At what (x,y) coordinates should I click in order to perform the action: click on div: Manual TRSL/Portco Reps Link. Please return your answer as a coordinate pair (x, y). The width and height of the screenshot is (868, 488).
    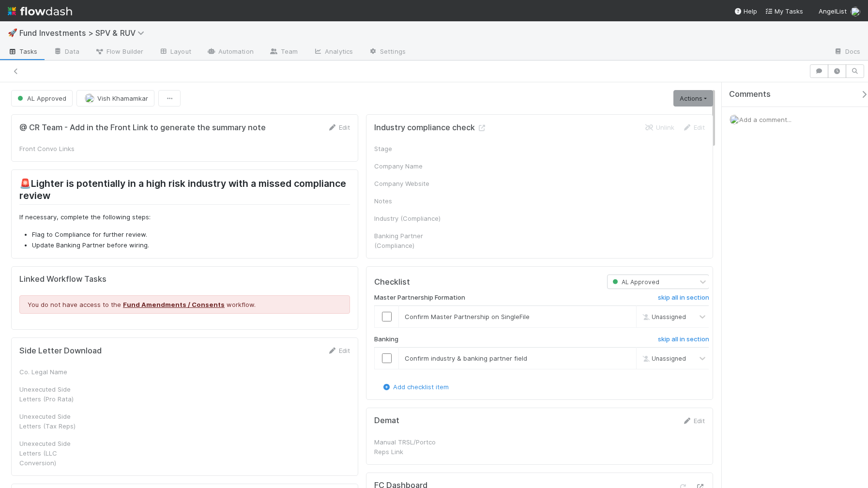
    Looking at the image, I should click on (411, 446).